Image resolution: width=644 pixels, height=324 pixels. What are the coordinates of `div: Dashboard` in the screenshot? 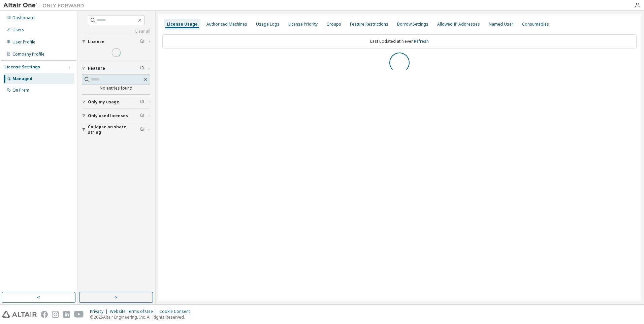 It's located at (24, 18).